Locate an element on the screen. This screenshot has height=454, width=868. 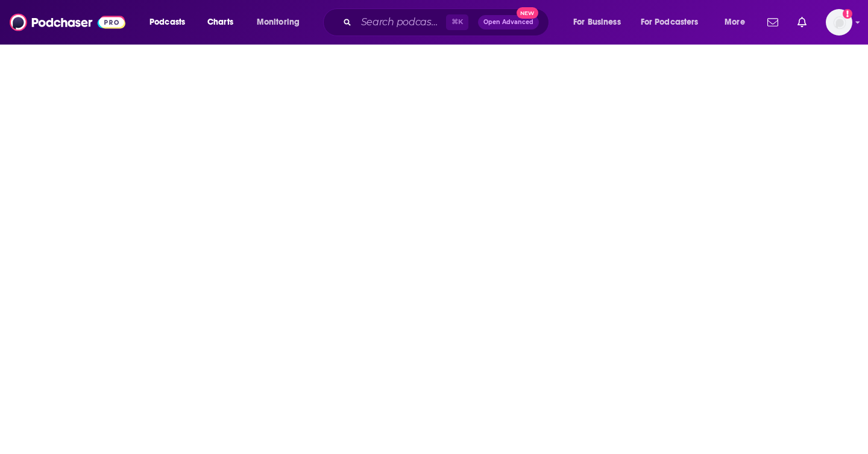
button: Show profile menu is located at coordinates (839, 22).